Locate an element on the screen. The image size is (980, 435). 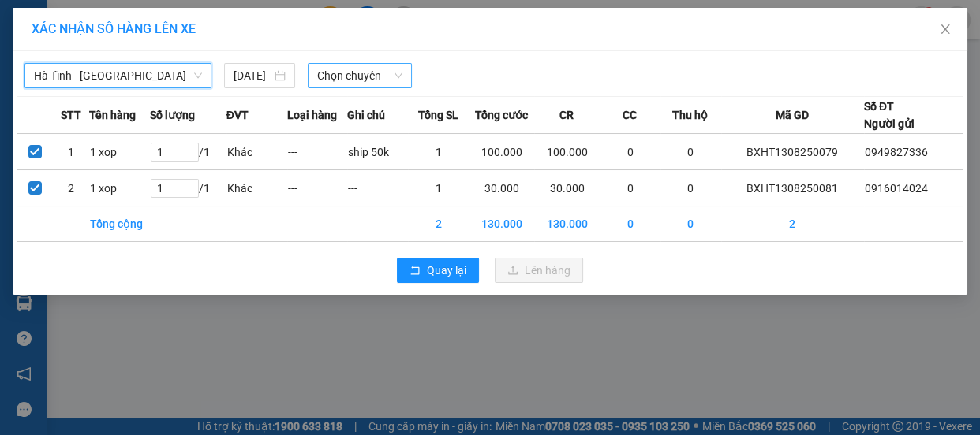
span: Ghi chú is located at coordinates (366, 115).